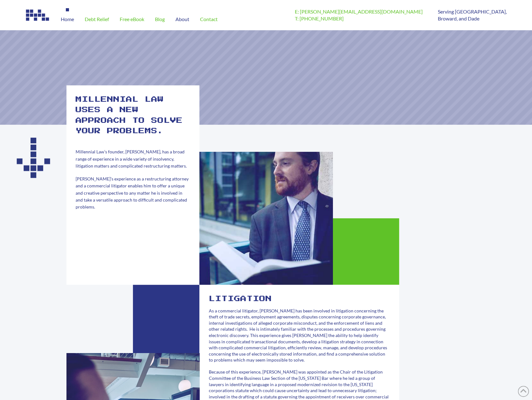 The width and height of the screenshot is (532, 400). I want to click on span: About, so click(182, 19).